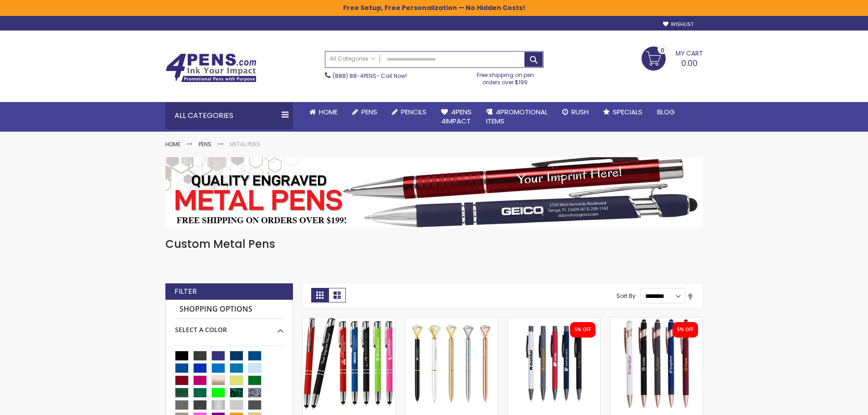 Image resolution: width=868 pixels, height=415 pixels. What do you see at coordinates (689, 63) in the screenshot?
I see `span: 0.00` at bounding box center [689, 63].